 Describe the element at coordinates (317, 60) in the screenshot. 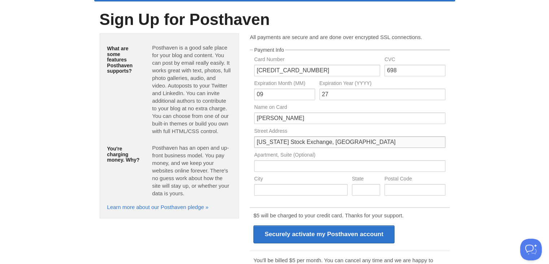

I see `label: Card Number` at that location.